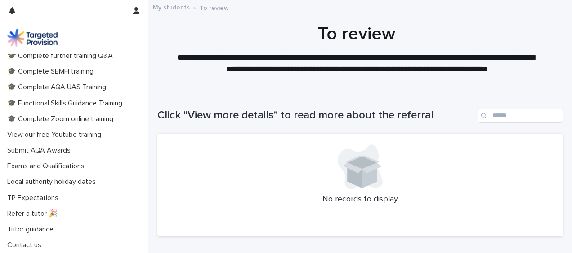  What do you see at coordinates (171, 7) in the screenshot?
I see `a: My students` at bounding box center [171, 7].